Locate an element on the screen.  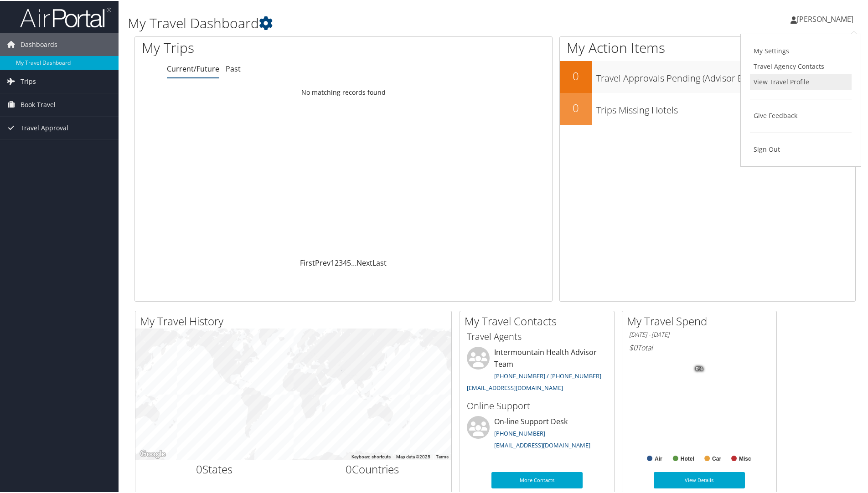
a: Give Feedback is located at coordinates (801, 115).